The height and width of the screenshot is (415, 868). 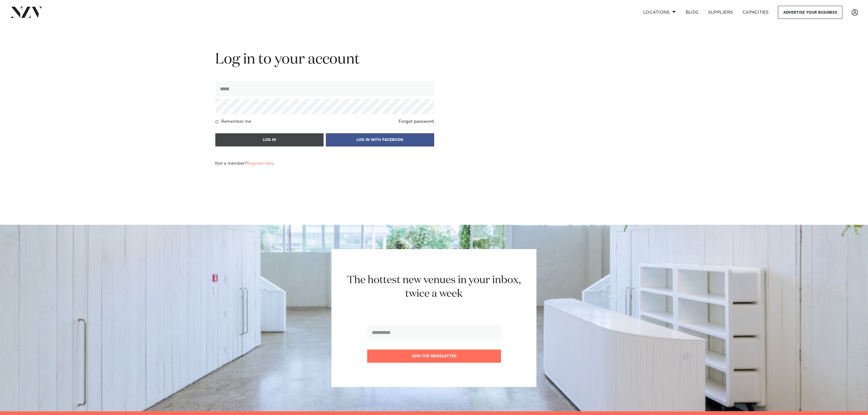 I want to click on h4: Remember me, so click(x=237, y=121).